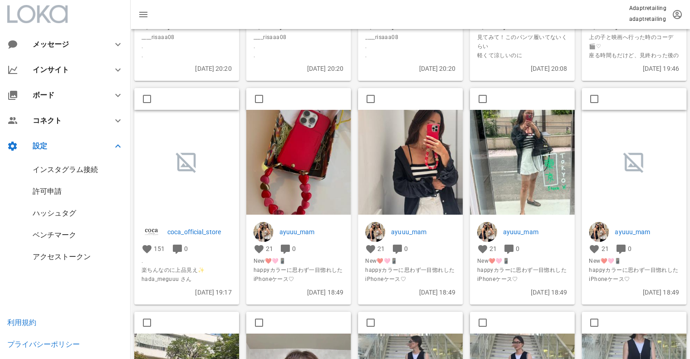 Image resolution: width=690 pixels, height=359 pixels. Describe the element at coordinates (67, 95) in the screenshot. I see `div: ボード` at that location.